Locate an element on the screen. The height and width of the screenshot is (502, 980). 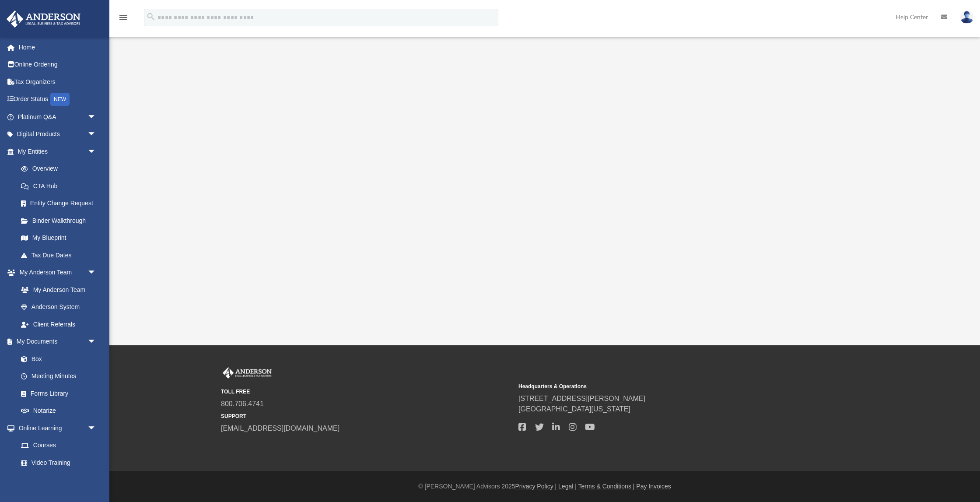
a: Order StatusNEW is located at coordinates (58, 99).